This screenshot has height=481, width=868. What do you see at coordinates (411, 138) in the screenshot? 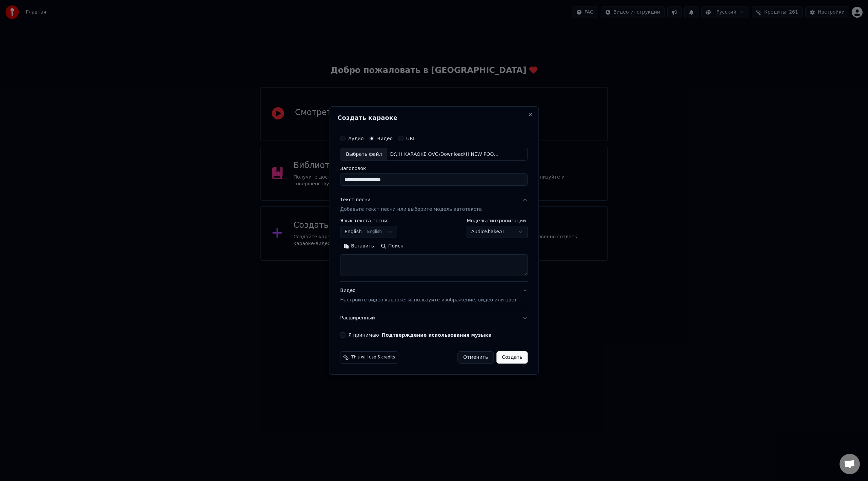
I see `label: URL` at bounding box center [411, 138].